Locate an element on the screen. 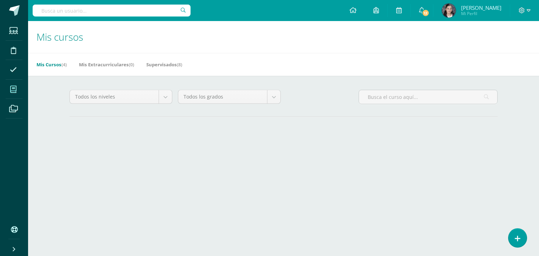  a: Supervisados(8) is located at coordinates (164, 65).